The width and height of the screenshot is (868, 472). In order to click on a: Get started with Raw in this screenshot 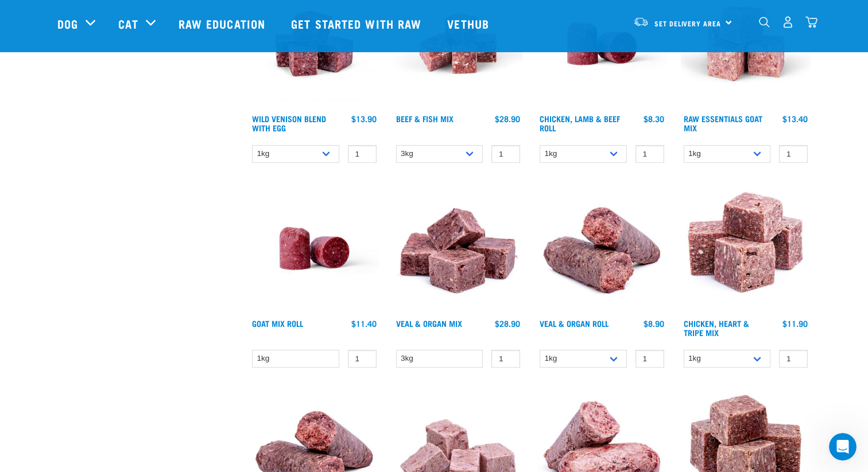, I will do `click(358, 23)`.